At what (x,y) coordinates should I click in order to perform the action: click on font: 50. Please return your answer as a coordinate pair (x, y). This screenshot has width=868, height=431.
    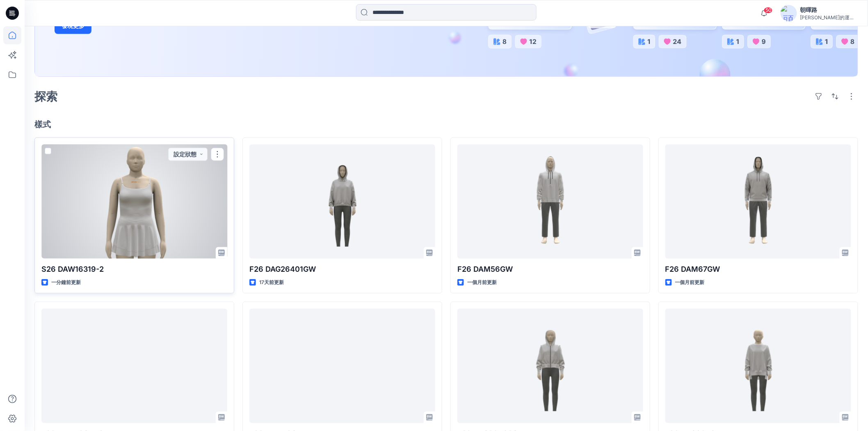
    Looking at the image, I should click on (768, 10).